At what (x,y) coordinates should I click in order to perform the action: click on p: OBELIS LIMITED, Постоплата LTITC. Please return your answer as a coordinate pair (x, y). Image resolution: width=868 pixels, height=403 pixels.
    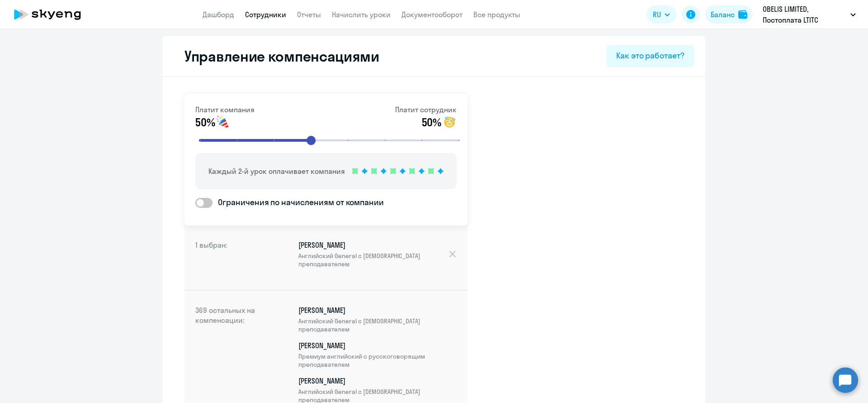
    Looking at the image, I should click on (805, 15).